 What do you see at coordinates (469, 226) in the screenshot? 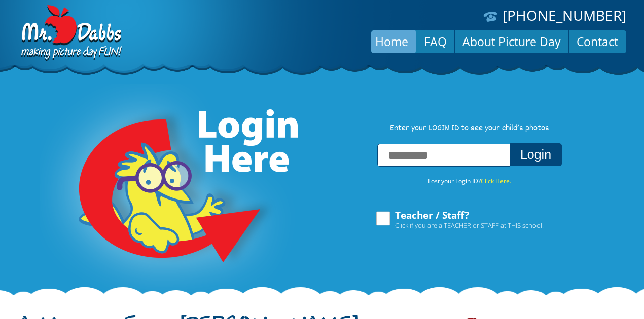
I see `span: Click if you are a TEACHER or STAFF at THIS school.` at bounding box center [469, 226].